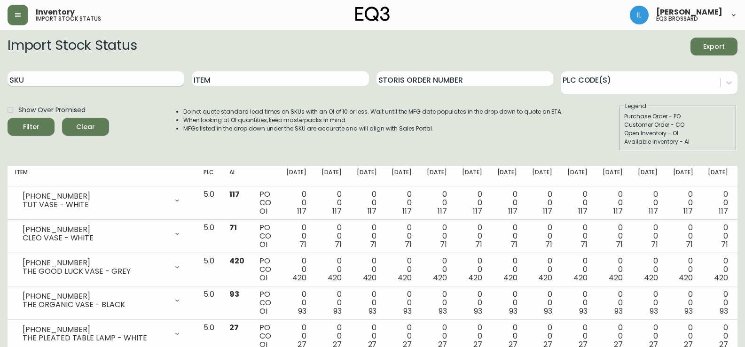 The height and width of the screenshot is (347, 745). What do you see at coordinates (95, 272) in the screenshot?
I see `div: THE GOOD LUCK VASE - GREY` at bounding box center [95, 272].